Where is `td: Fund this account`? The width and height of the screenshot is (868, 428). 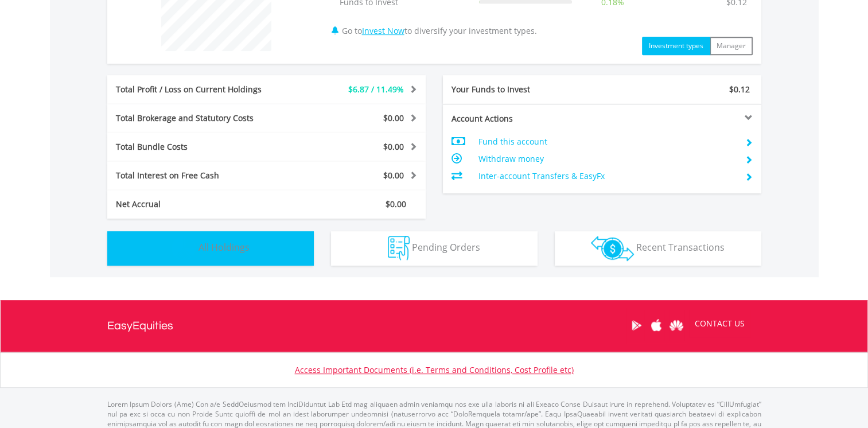
td: Fund this account is located at coordinates (606, 142).